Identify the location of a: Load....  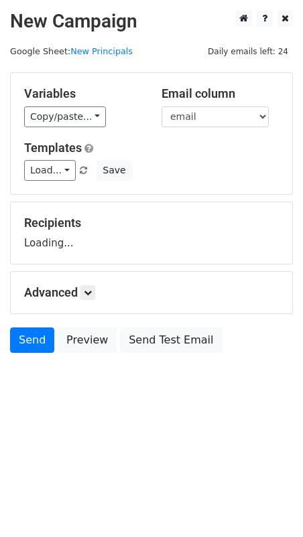
(50, 170).